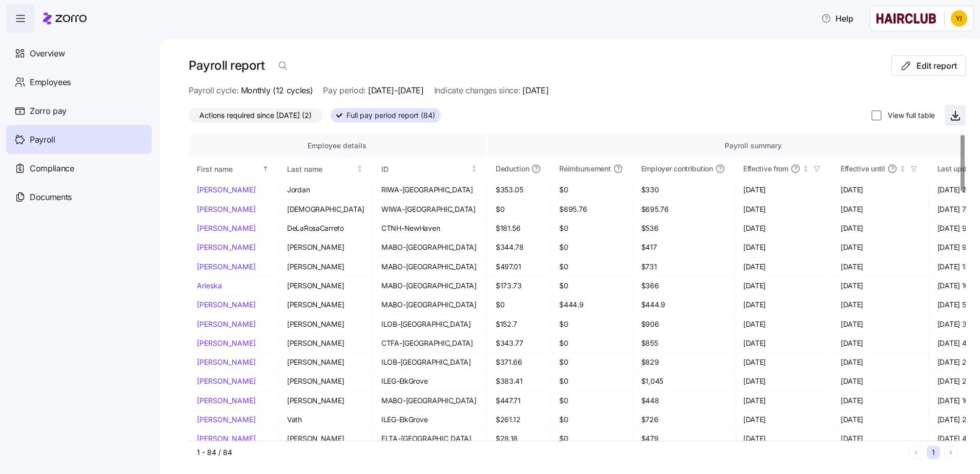 This screenshot has width=980, height=474. What do you see at coordinates (862, 168) in the screenshot?
I see `span: Effective until` at bounding box center [862, 168].